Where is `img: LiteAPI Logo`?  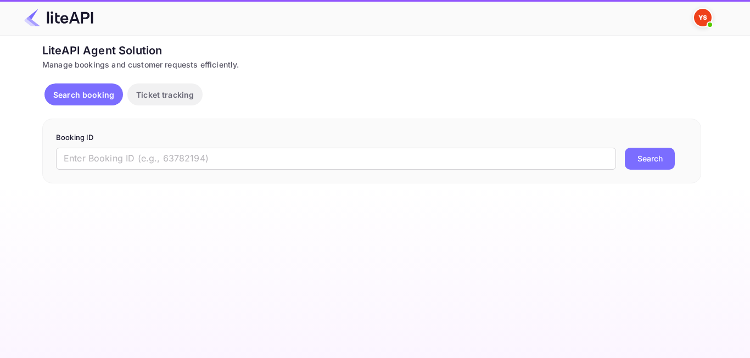 img: LiteAPI Logo is located at coordinates (59, 18).